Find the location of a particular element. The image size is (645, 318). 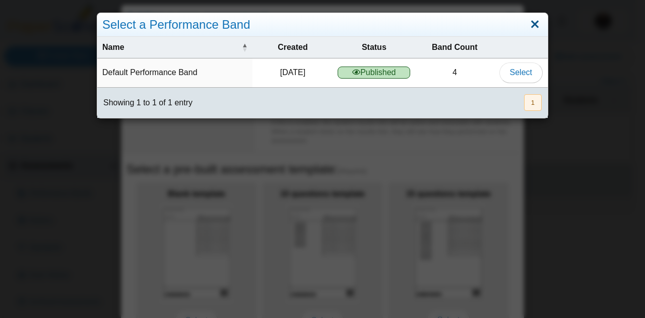

button: Select is located at coordinates (521, 73).